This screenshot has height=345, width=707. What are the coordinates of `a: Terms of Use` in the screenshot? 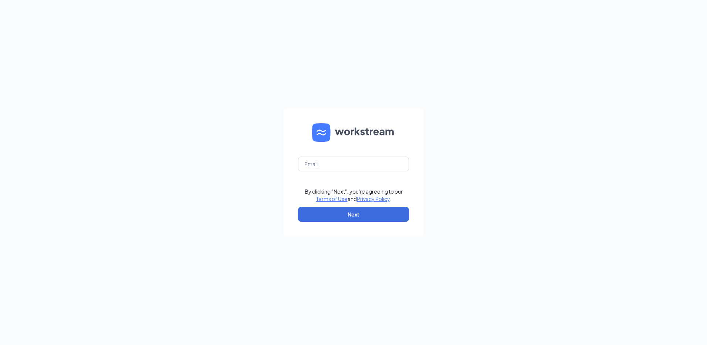 It's located at (332, 199).